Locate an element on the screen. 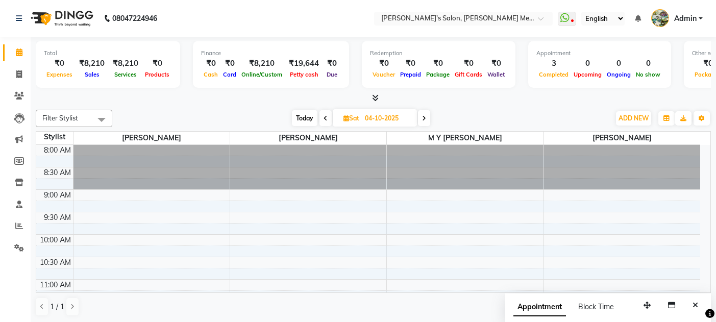 Image resolution: width=716 pixels, height=322 pixels. div: Redemption is located at coordinates (439, 53).